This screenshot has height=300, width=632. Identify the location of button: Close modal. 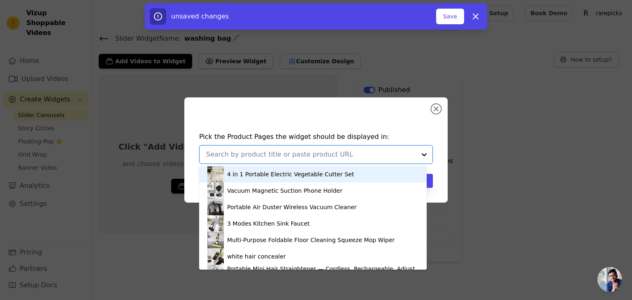
(436, 109).